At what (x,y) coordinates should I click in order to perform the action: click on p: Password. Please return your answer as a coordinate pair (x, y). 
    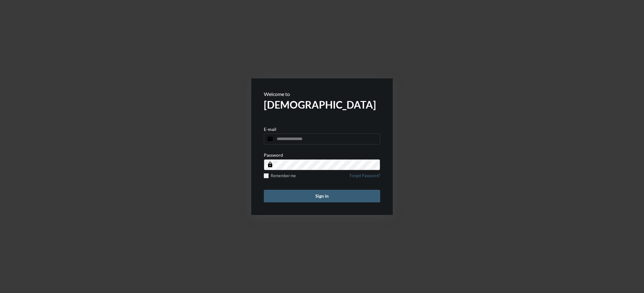
    Looking at the image, I should click on (273, 155).